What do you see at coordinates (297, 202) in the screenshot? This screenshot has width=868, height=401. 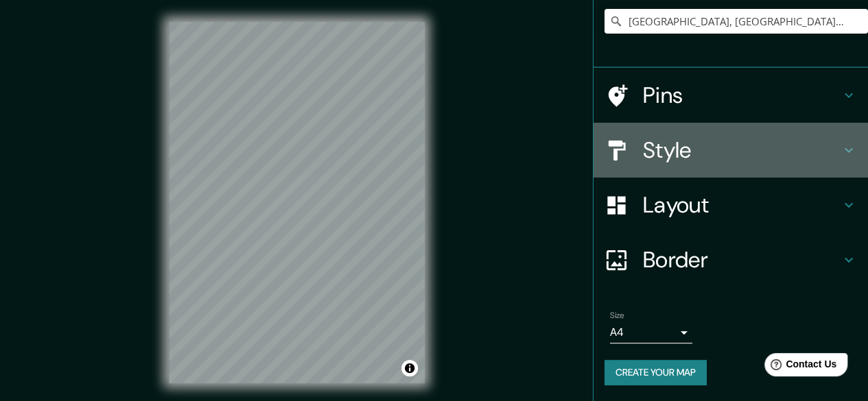 I see `canvas: Map` at bounding box center [297, 202].